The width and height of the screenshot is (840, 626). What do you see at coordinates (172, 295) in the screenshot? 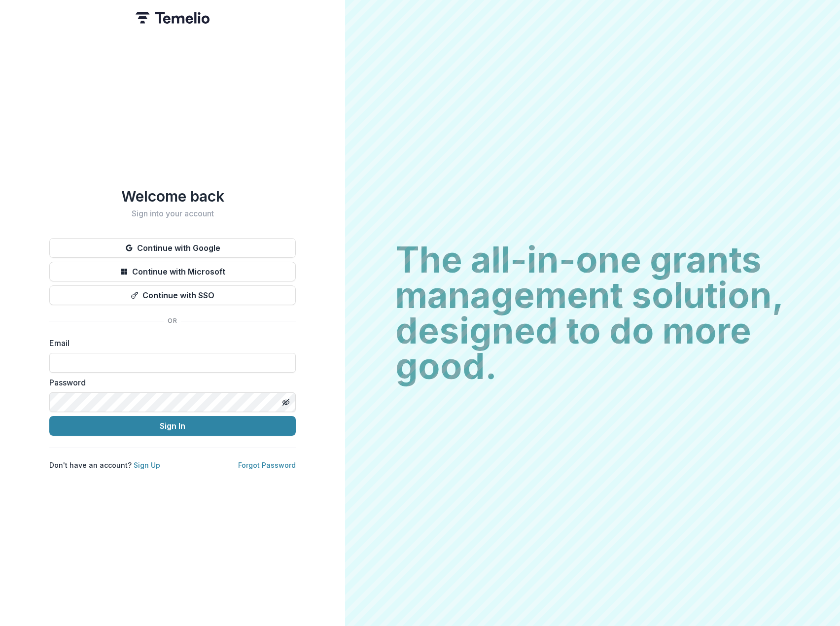
I see `button: Continue with SSO` at bounding box center [172, 295].